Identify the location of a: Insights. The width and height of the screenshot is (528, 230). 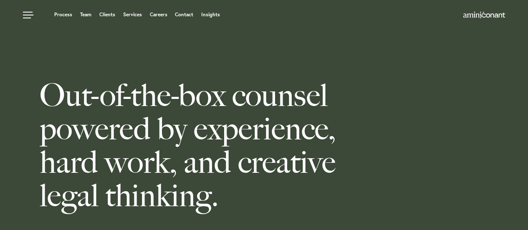
(210, 15).